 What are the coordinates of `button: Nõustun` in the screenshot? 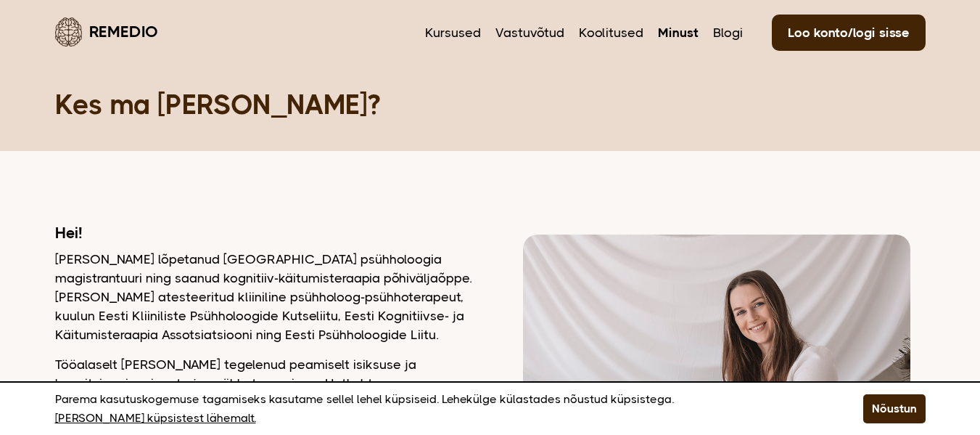 It's located at (894, 409).